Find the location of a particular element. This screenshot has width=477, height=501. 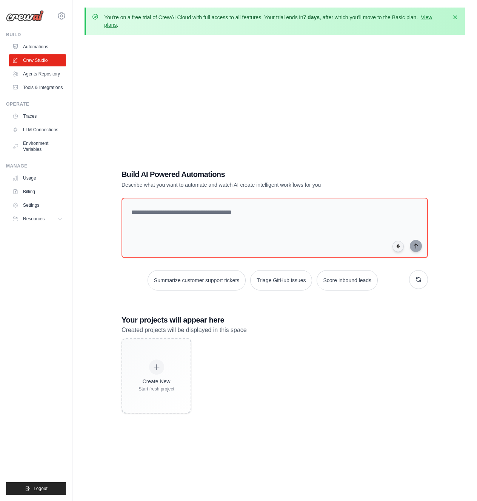

a: Billing is located at coordinates (37, 192).